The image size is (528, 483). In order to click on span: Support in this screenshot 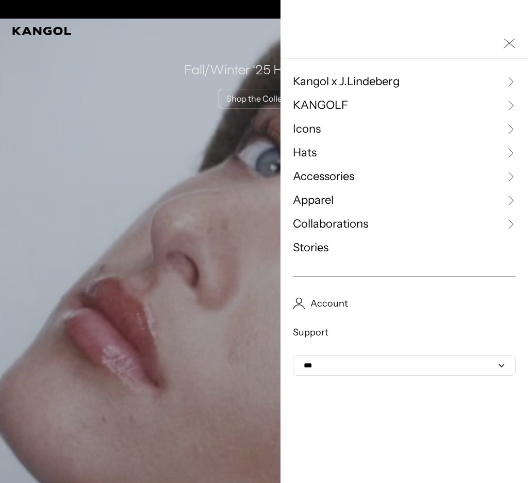, I will do `click(311, 332)`.